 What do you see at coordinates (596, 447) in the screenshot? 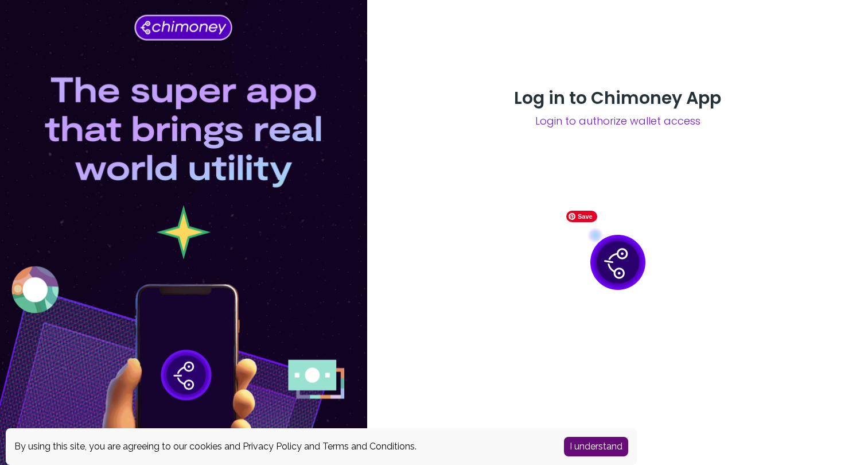
I see `button: Accept cookies` at bounding box center [596, 447].